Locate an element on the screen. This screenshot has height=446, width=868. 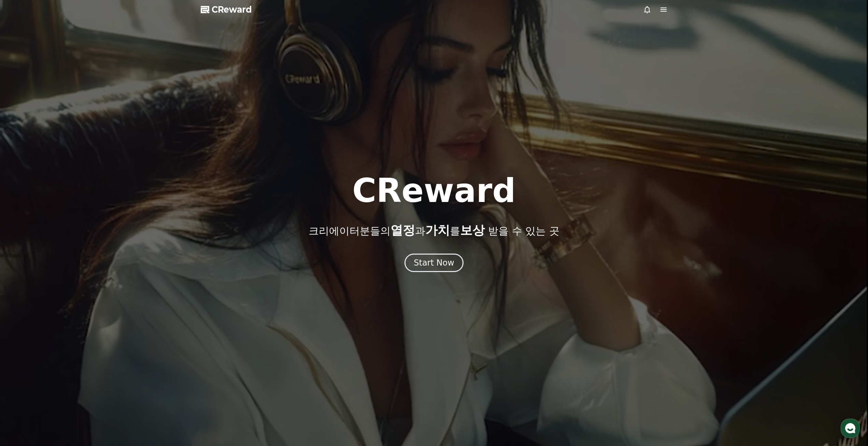
span: 열정 is located at coordinates (402, 230).